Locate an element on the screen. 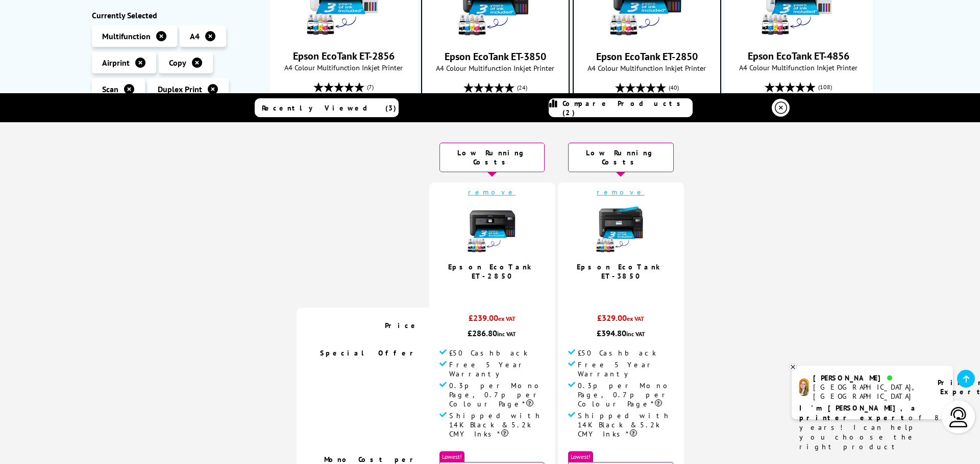 This screenshot has height=464, width=980. span: (108) is located at coordinates (825, 87).